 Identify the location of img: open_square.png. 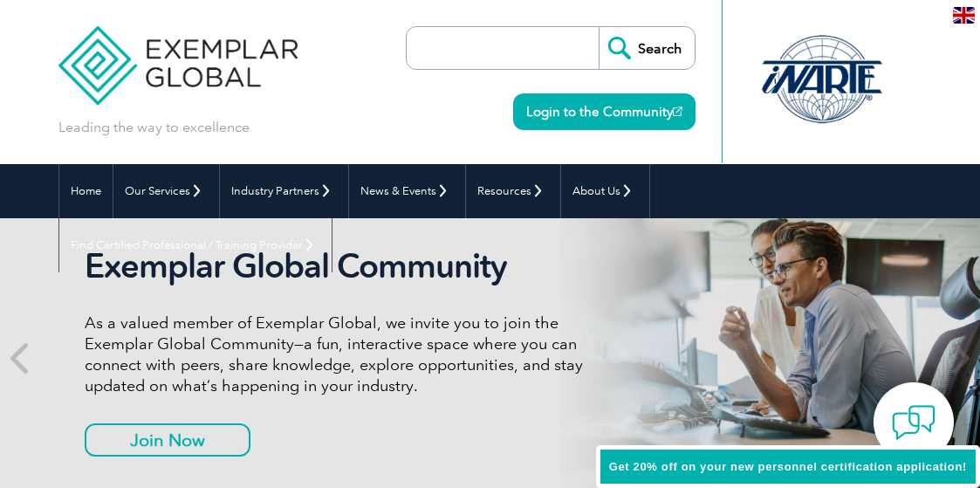
(677, 111).